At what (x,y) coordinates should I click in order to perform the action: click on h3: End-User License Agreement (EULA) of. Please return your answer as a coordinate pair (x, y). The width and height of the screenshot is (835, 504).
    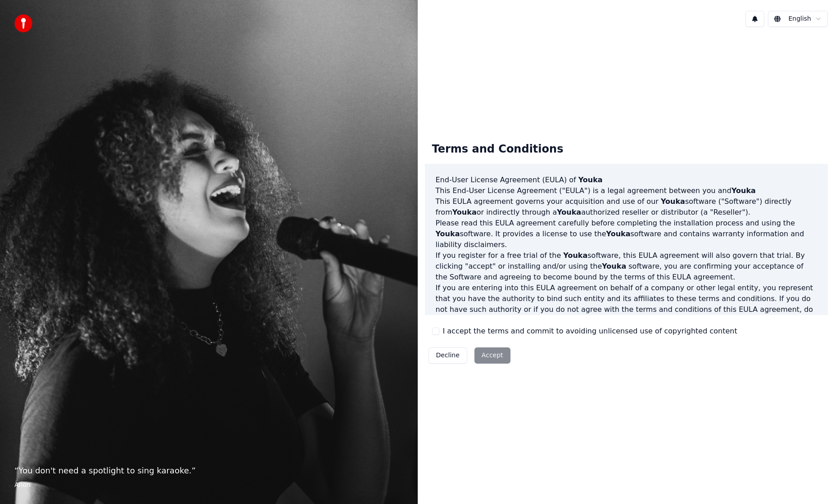
    Looking at the image, I should click on (626, 180).